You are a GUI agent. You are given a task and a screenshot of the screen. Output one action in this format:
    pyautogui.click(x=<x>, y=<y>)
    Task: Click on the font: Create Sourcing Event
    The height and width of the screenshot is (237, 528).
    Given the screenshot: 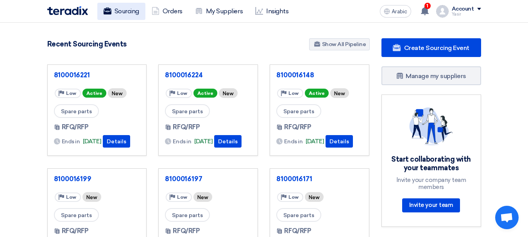 What is the action you would take?
    pyautogui.click(x=437, y=48)
    